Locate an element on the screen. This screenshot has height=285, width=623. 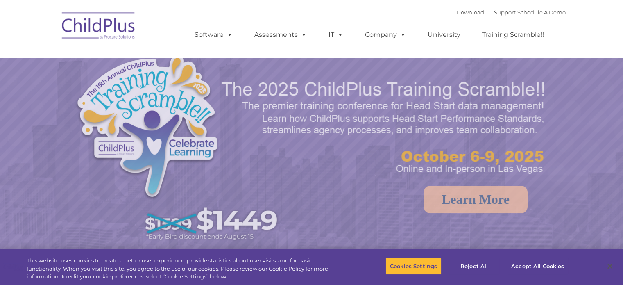
a: Training Scramble!! is located at coordinates (513, 35).